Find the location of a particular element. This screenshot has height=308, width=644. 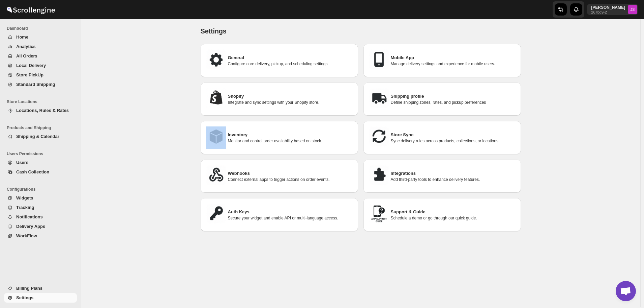

img: Webhooks is located at coordinates (216, 175).